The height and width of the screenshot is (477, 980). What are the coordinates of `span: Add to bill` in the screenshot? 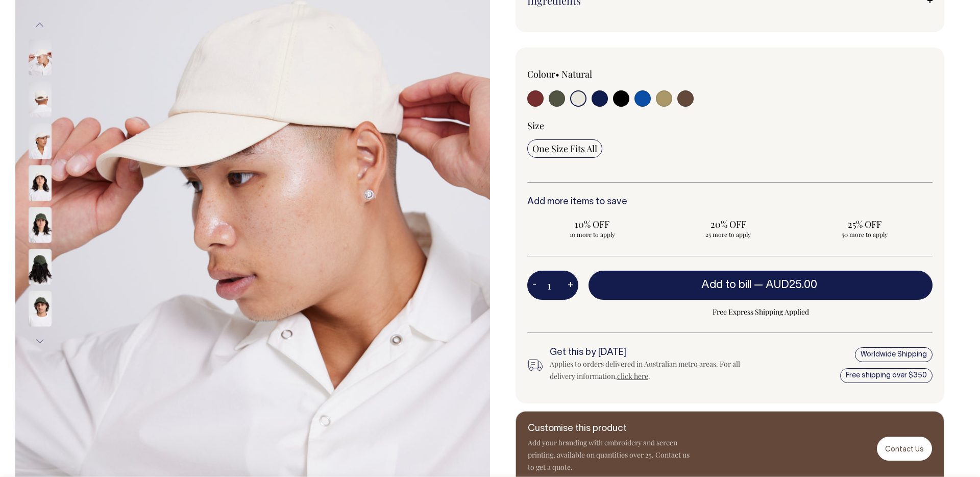 It's located at (727, 285).